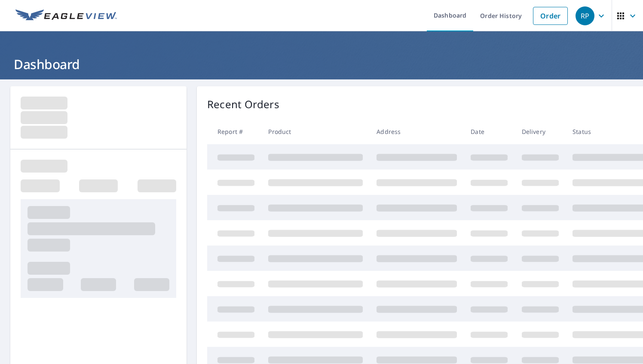 The width and height of the screenshot is (643, 364). What do you see at coordinates (540, 131) in the screenshot?
I see `th: Delivery` at bounding box center [540, 131].